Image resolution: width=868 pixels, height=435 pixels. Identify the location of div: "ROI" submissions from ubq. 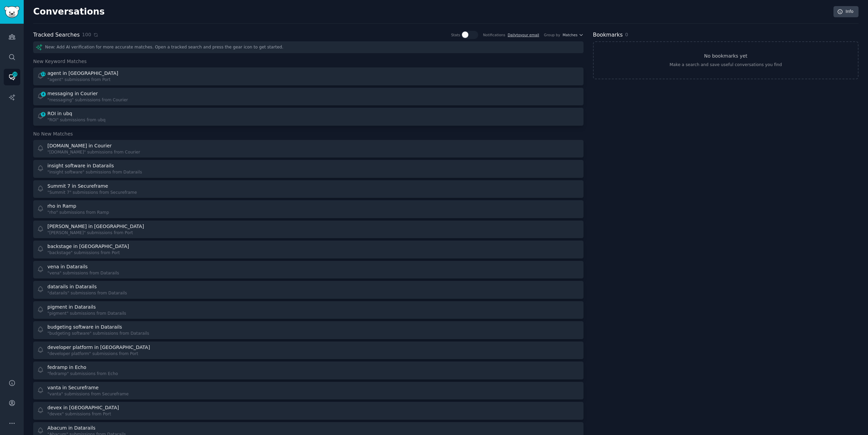
(77, 120).